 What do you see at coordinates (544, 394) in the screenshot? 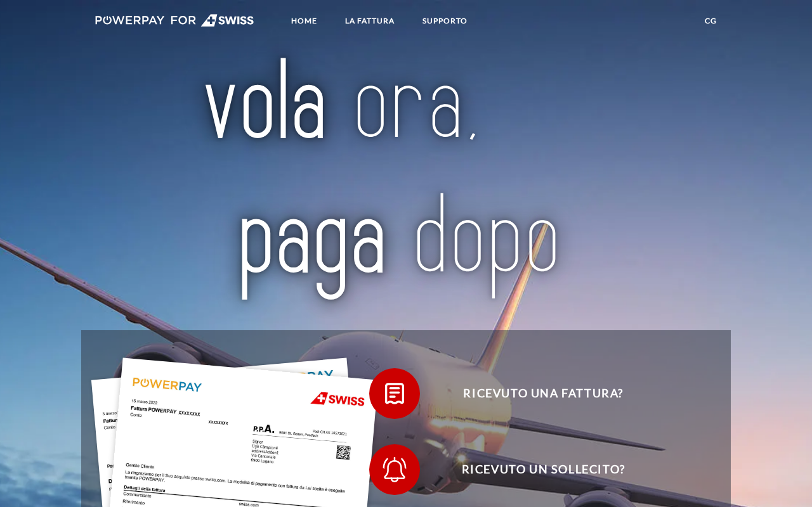
I see `span: Ricevuto una fattura?` at bounding box center [544, 394].